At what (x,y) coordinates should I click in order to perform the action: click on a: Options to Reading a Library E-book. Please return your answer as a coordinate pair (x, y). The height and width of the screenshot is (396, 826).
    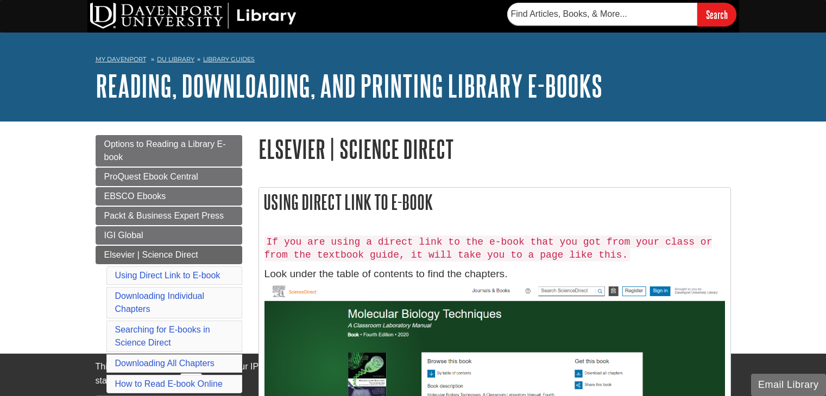
    Looking at the image, I should click on (169, 151).